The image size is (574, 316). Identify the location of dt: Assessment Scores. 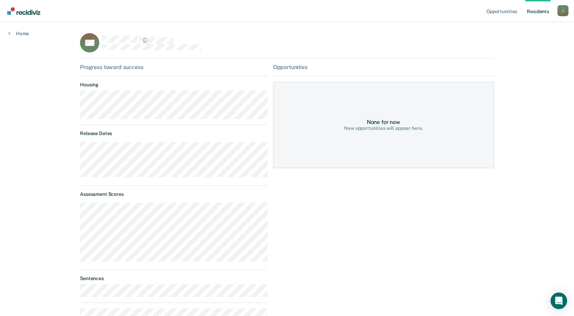
(174, 194).